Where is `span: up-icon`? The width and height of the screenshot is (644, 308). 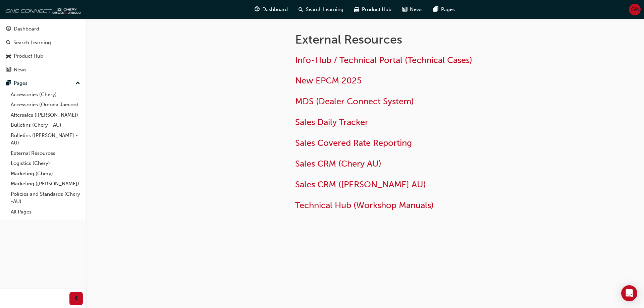
span: up-icon is located at coordinates (78, 84).